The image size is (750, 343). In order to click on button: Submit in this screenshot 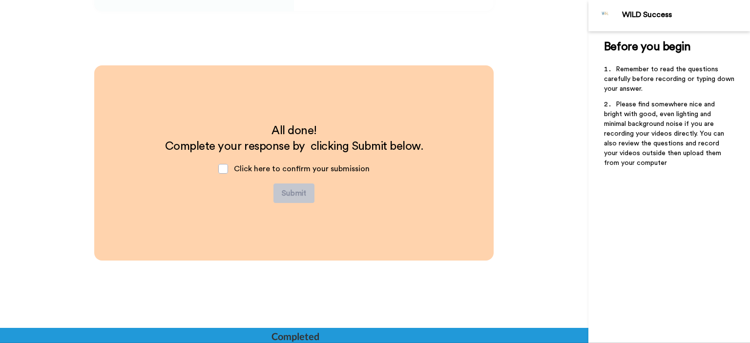, I will do `click(294, 193)`.